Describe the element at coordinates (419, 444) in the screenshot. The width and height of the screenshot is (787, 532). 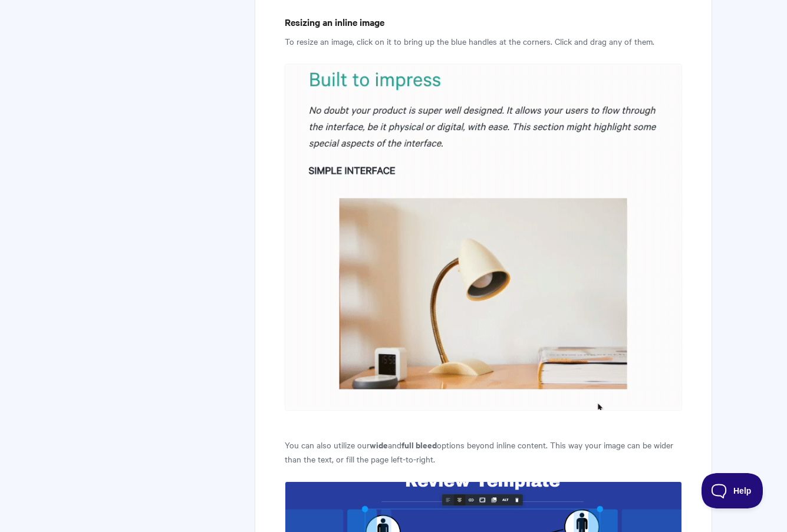
I see `strong: full bleed` at that location.